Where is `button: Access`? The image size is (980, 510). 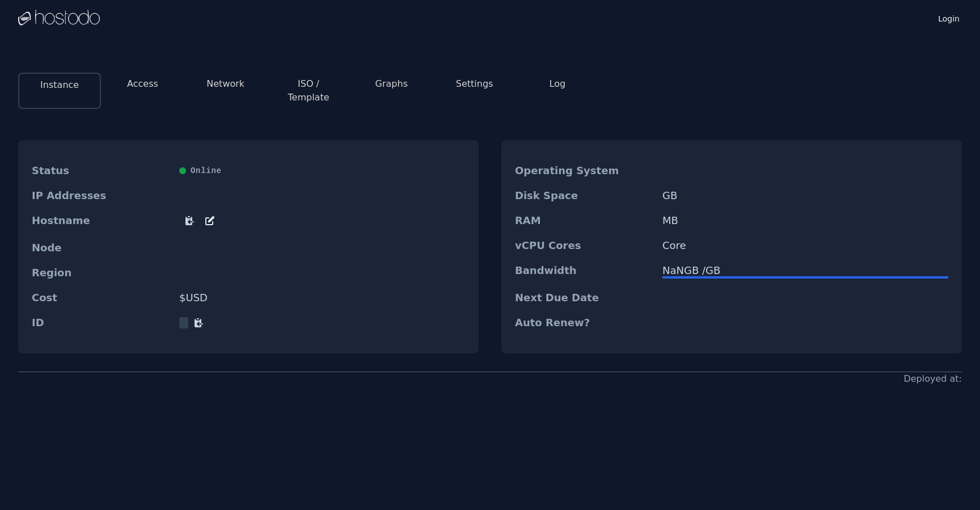 button: Access is located at coordinates (142, 84).